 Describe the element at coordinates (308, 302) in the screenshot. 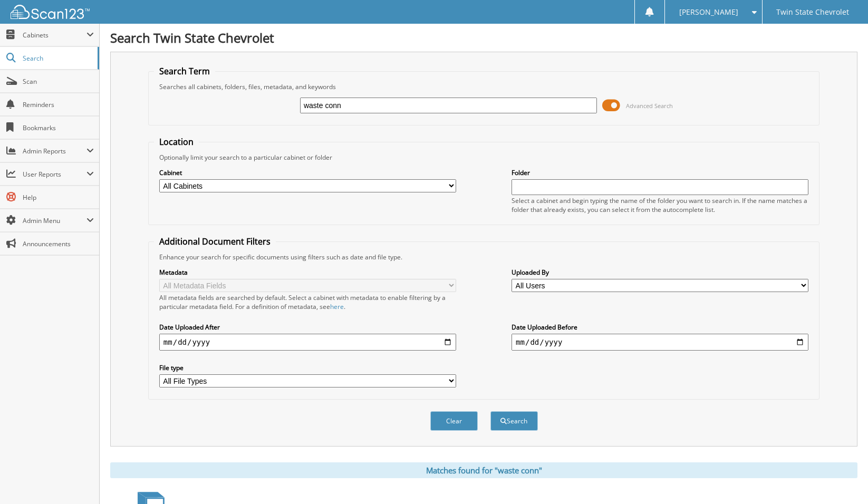

I see `div: All metadata fields are searched by default. Select a cabinet with metadata to enable filtering b...` at that location.